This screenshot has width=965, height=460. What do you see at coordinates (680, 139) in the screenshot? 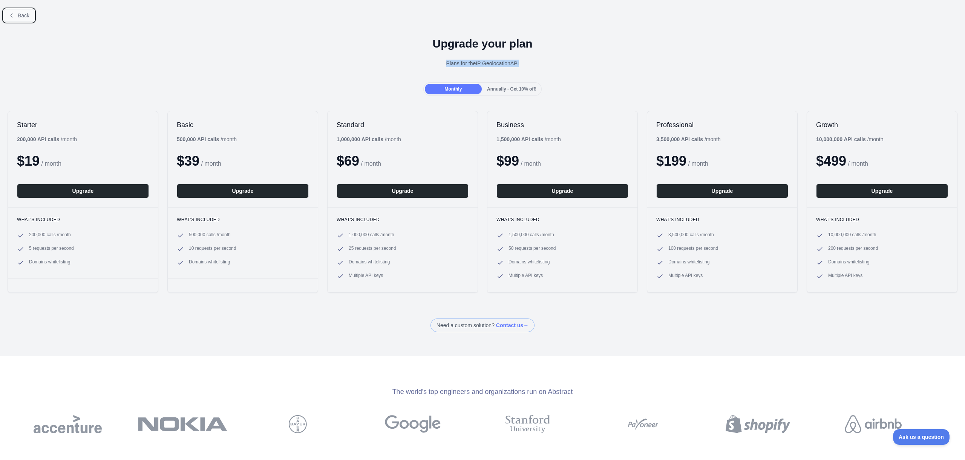
I see `b: 3,500,000 API calls` at bounding box center [680, 139].